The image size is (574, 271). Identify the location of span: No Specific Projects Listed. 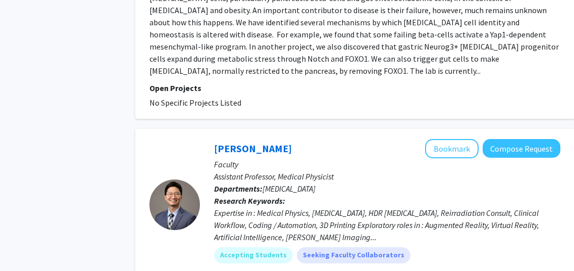
(195, 102).